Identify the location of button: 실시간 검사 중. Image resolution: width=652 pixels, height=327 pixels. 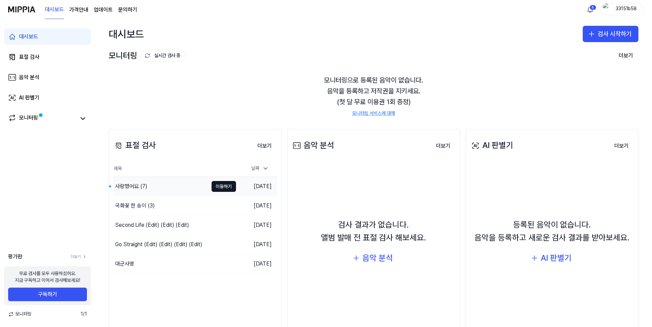
(163, 56).